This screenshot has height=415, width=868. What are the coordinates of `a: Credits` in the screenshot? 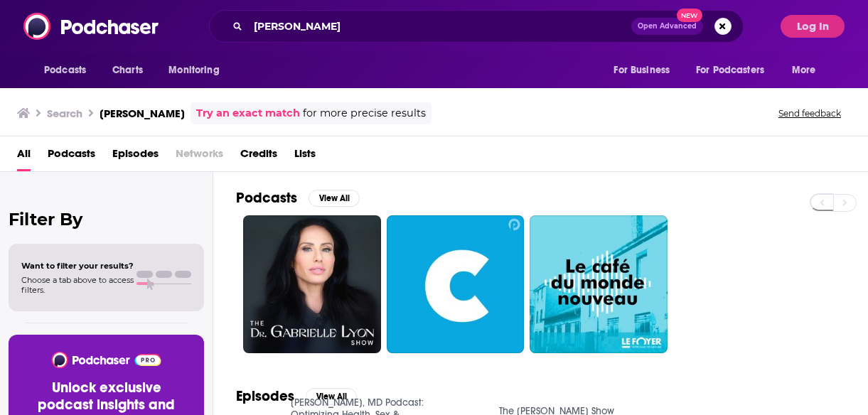 It's located at (259, 156).